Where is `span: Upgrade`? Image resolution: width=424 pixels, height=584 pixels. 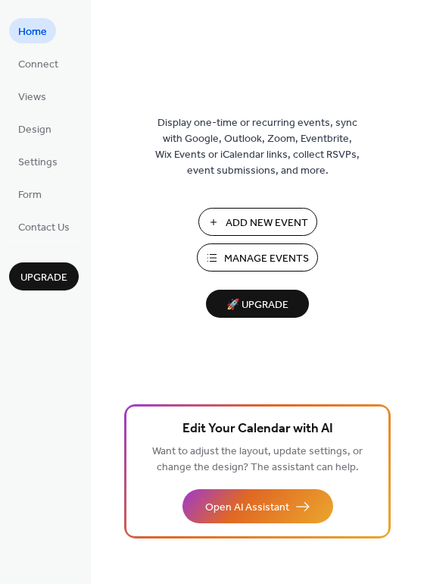
span: Upgrade is located at coordinates (44, 277).